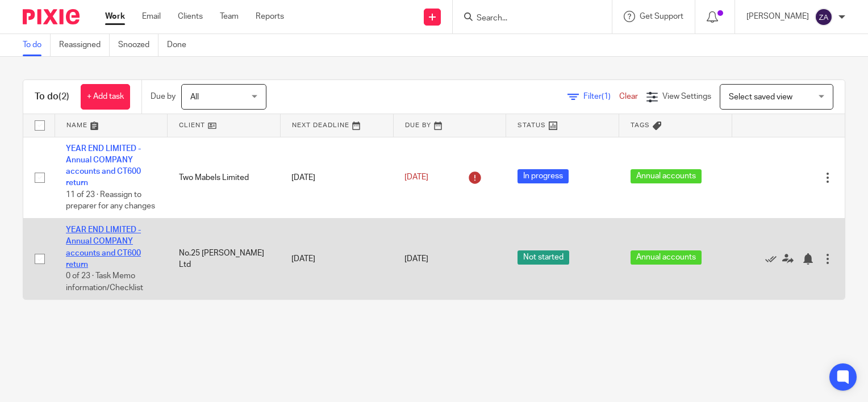 The height and width of the screenshot is (402, 868). Describe the element at coordinates (51, 16) in the screenshot. I see `img: Pixie` at that location.